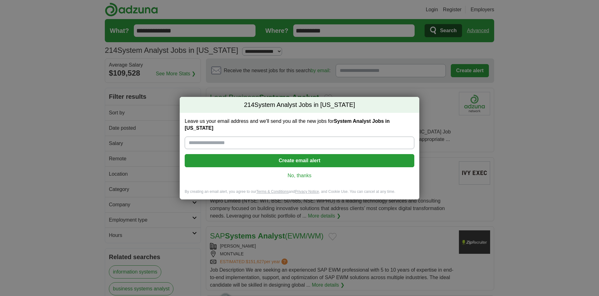 Image resolution: width=599 pixels, height=296 pixels. What do you see at coordinates (300, 194) in the screenshot?
I see `div: By creating an email alert, you agree to our and , and Cookie Use. You can cancel at any time.` at bounding box center [300, 194].